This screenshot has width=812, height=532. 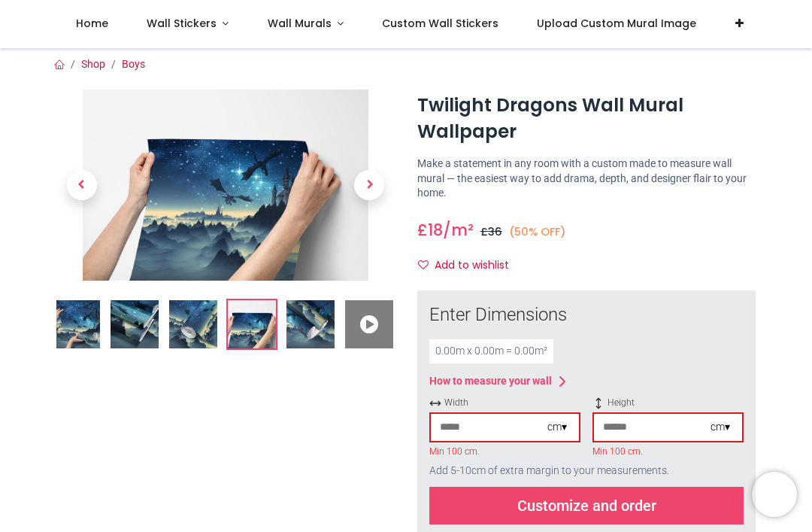 I want to click on img: Product image, so click(x=225, y=185).